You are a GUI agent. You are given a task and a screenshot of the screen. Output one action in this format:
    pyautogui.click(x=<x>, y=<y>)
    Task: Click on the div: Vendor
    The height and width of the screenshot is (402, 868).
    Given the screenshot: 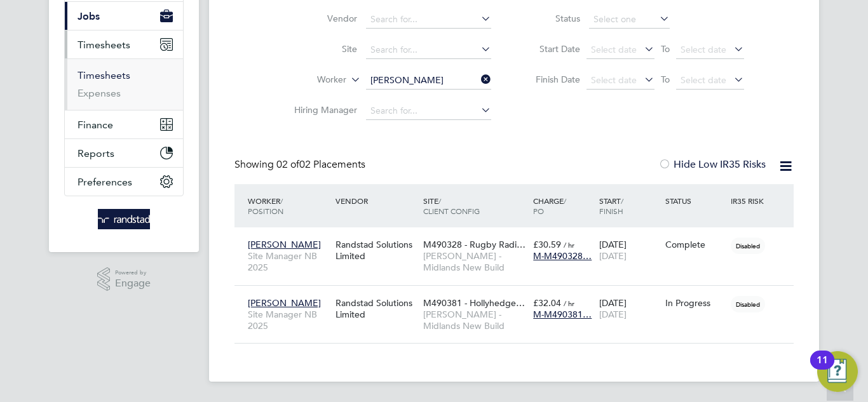 What is the action you would take?
    pyautogui.click(x=376, y=201)
    